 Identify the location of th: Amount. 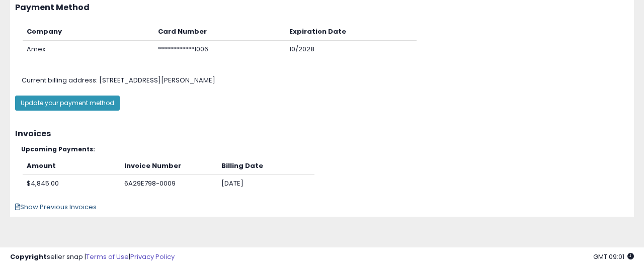
(72, 166).